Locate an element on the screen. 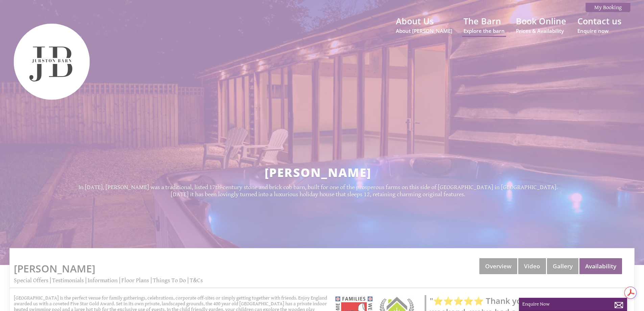 The height and width of the screenshot is (311, 644). small: Enquire now is located at coordinates (600, 31).